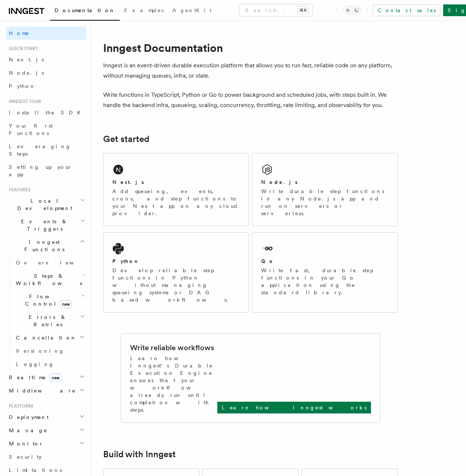  What do you see at coordinates (268, 261) in the screenshot?
I see `h2: Go` at bounding box center [268, 261].